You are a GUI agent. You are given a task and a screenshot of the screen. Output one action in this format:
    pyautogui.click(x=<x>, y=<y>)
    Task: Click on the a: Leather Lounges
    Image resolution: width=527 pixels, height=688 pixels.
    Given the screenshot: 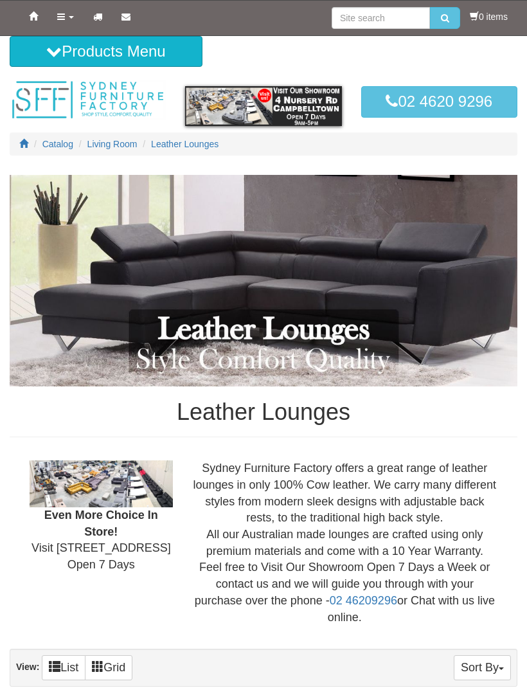 What is the action you would take?
    pyautogui.click(x=184, y=144)
    